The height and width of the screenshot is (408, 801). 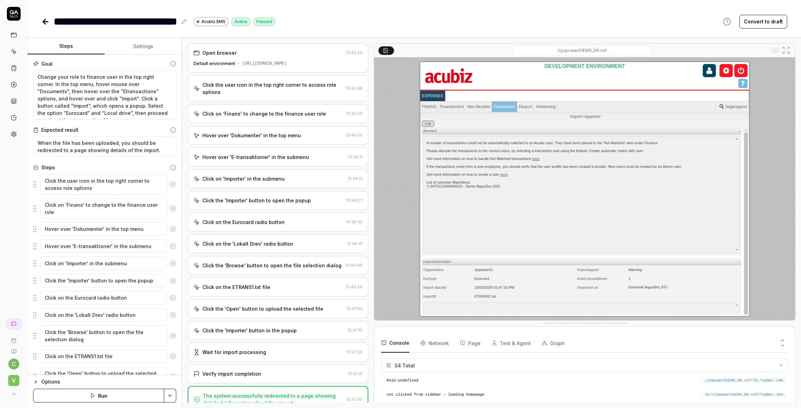 I want to click on div: Click on 'Finans' to change to the finance user role, so click(x=264, y=114).